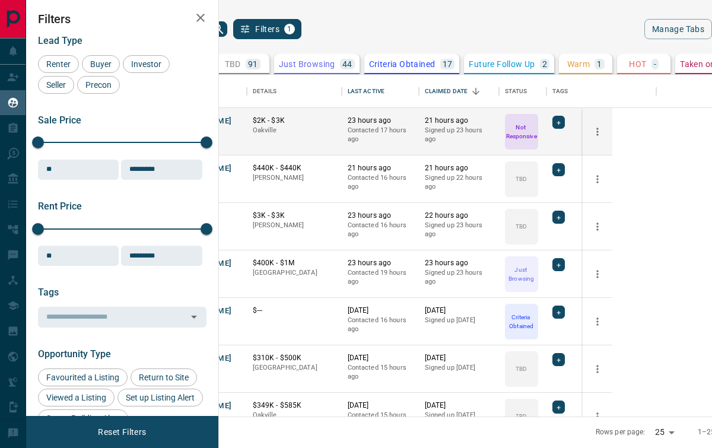 The image size is (712, 448). Describe the element at coordinates (294, 120) in the screenshot. I see `p: $2K - $3K` at that location.